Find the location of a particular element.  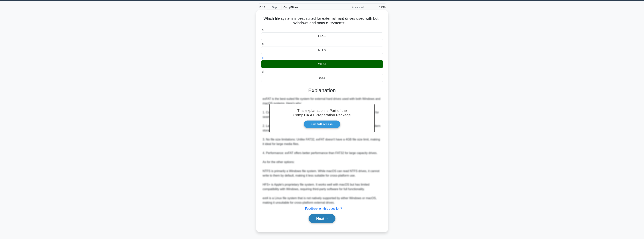

h5: Which file system is best suited for external hard drives used with both Windows and macOS systems? is located at coordinates (322, 21).